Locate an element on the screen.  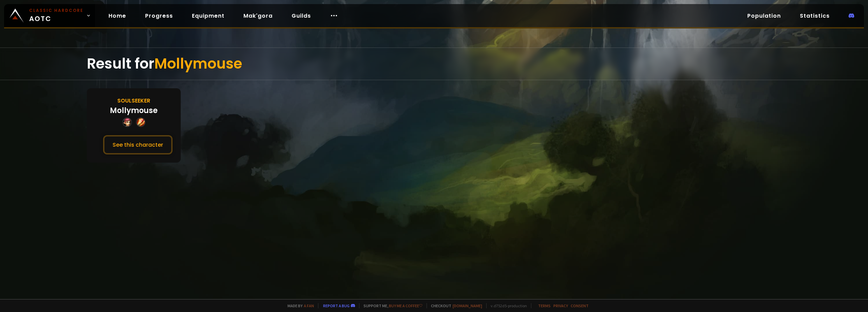
a: Privacy is located at coordinates (561, 305).